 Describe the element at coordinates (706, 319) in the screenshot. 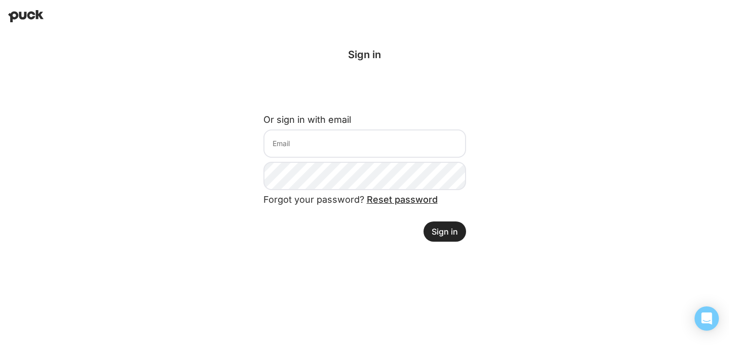

I see `div: Open Intercom Messenger` at that location.